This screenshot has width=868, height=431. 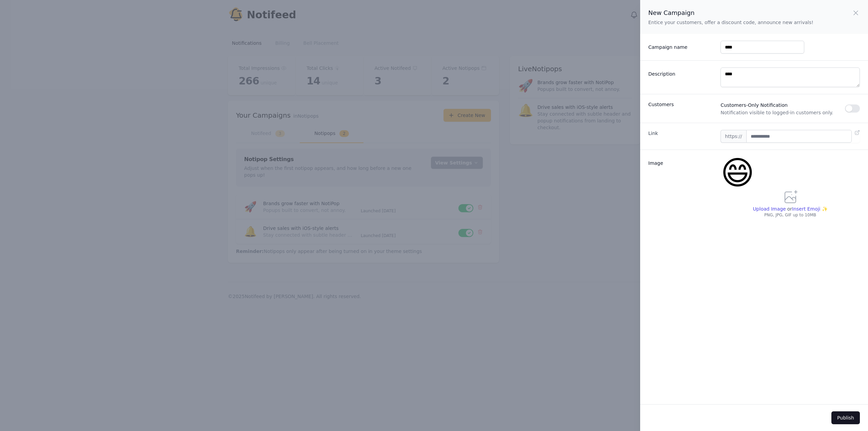 I want to click on button: Publish, so click(x=846, y=418).